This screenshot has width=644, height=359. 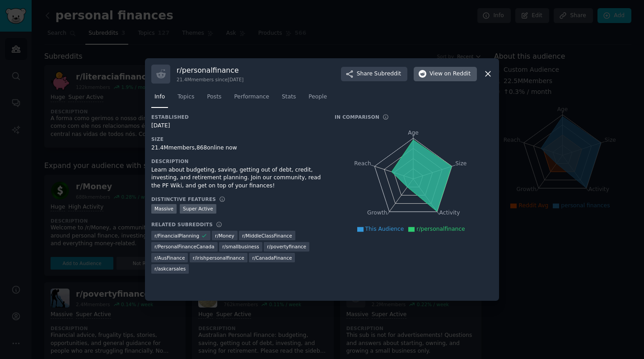 What do you see at coordinates (458, 74) in the screenshot?
I see `span: on Reddit` at bounding box center [458, 74].